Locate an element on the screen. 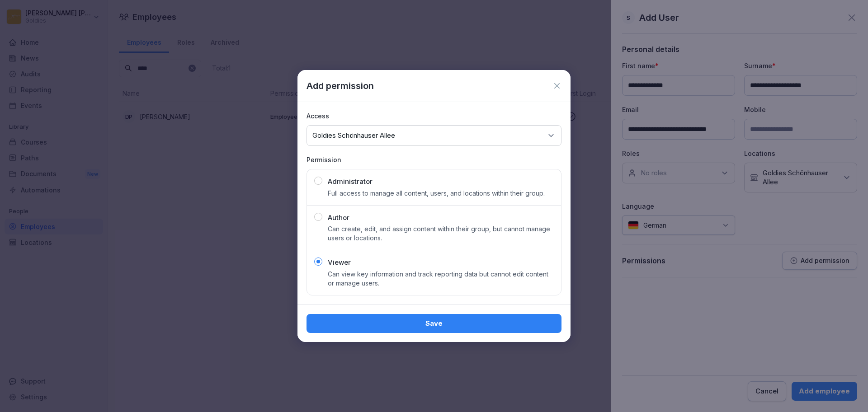 The width and height of the screenshot is (868, 412). p: Goldies Schönhauser Allee is located at coordinates (354, 135).